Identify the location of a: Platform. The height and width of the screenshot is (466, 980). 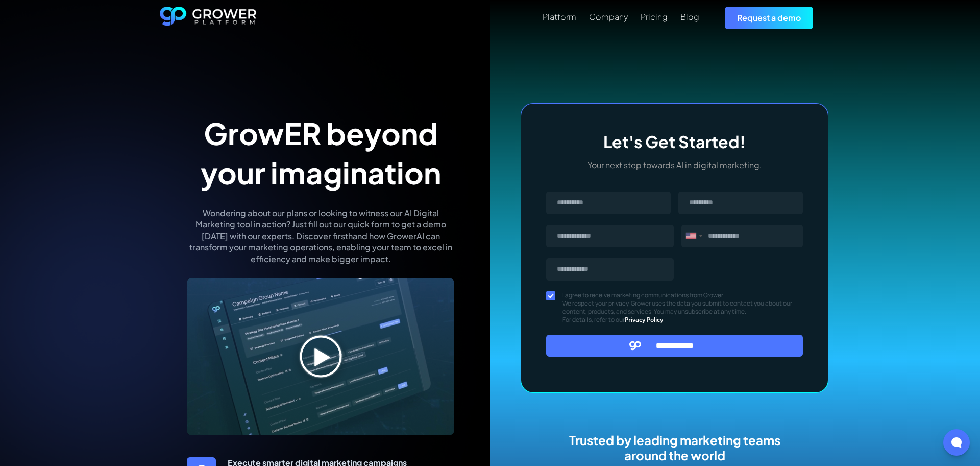
(559, 17).